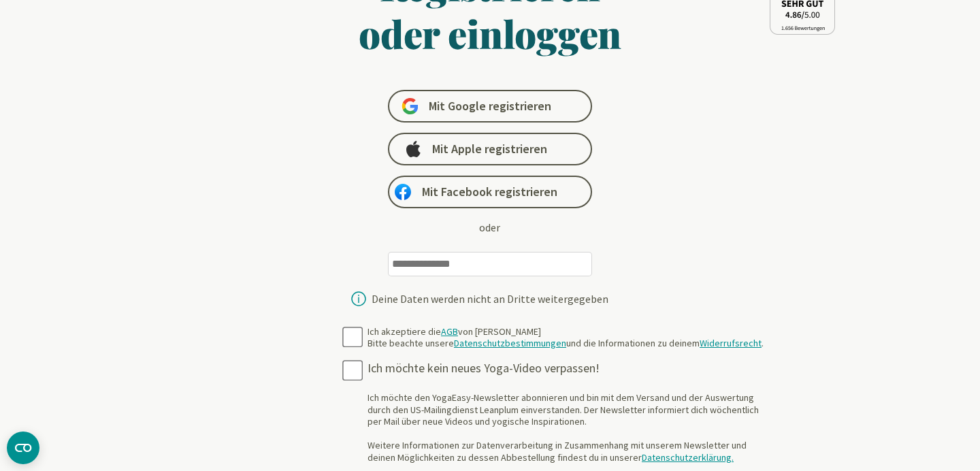 Image resolution: width=980 pixels, height=471 pixels. Describe the element at coordinates (569, 428) in the screenshot. I see `div: Ich möchte den YogaEasy-Newsletter abonnieren und bin mit dem Versand und der Auswertung durch de...` at that location.